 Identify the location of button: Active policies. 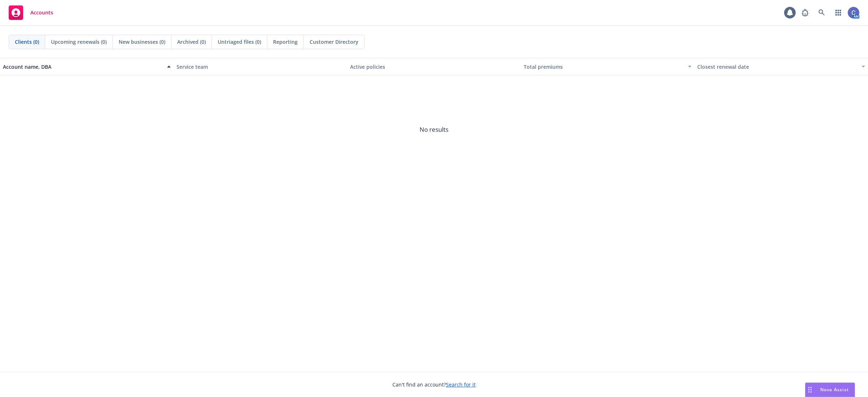
(434, 67).